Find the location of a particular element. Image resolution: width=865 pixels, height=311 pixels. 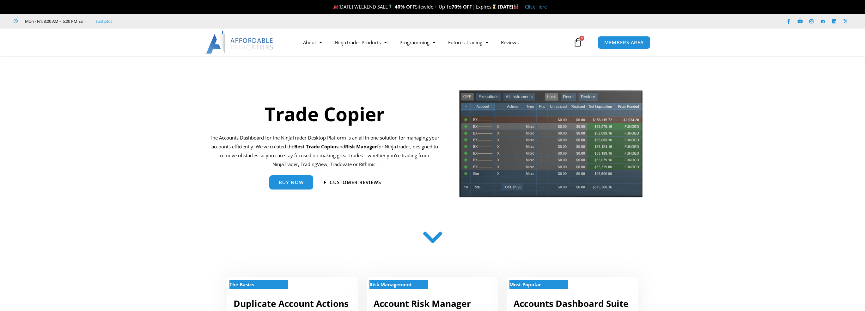

a: Trustpilot is located at coordinates (103, 21).